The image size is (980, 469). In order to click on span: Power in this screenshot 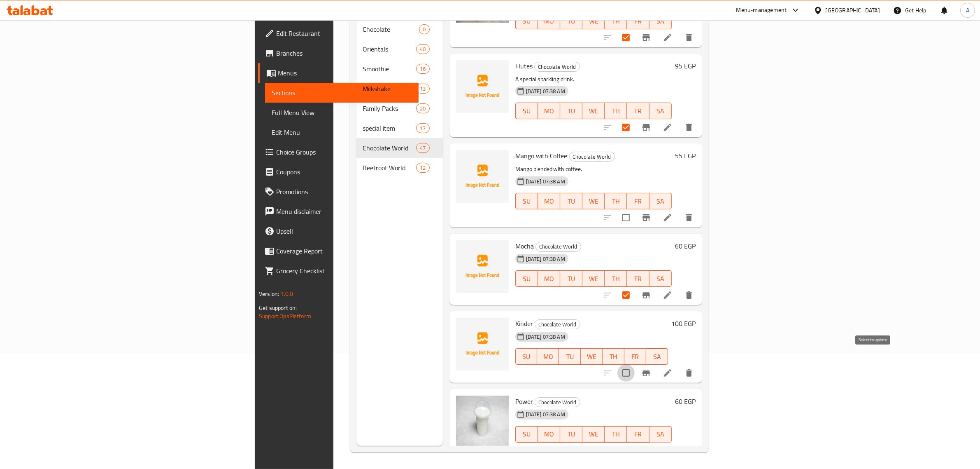, I will do `click(524, 401)`.